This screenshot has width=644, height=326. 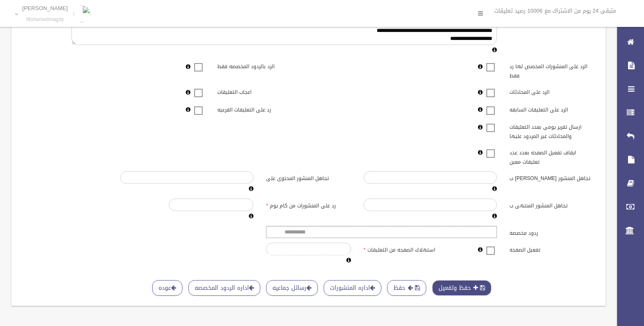 I want to click on label: الرد على المحادثات, so click(x=552, y=91).